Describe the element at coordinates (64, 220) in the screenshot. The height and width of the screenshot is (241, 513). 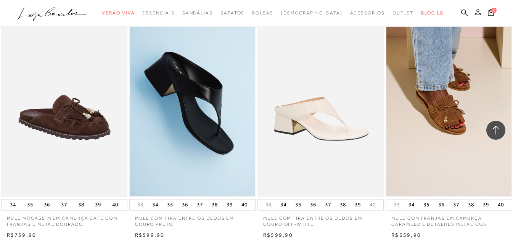
I see `p: MULE MOCASSIM EM CAMURÇA CAFÉ COM FRANJAS E METAL DOURADO` at that location.